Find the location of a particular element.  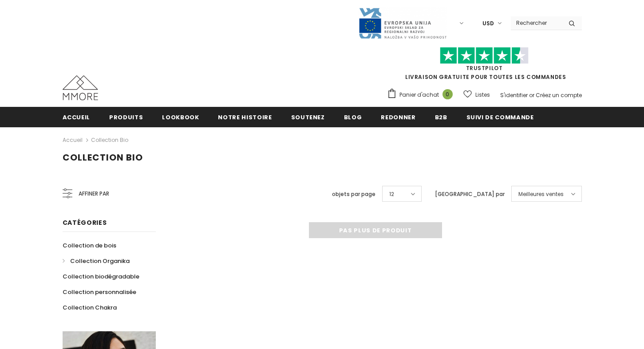

label: objets par page is located at coordinates (354, 194).